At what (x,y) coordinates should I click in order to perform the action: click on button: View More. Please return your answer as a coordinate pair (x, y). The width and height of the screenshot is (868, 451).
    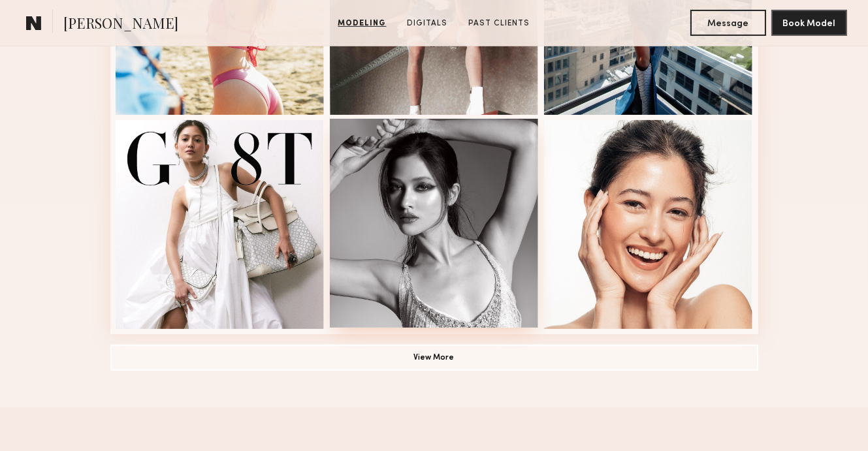
    Looking at the image, I should click on (434, 358).